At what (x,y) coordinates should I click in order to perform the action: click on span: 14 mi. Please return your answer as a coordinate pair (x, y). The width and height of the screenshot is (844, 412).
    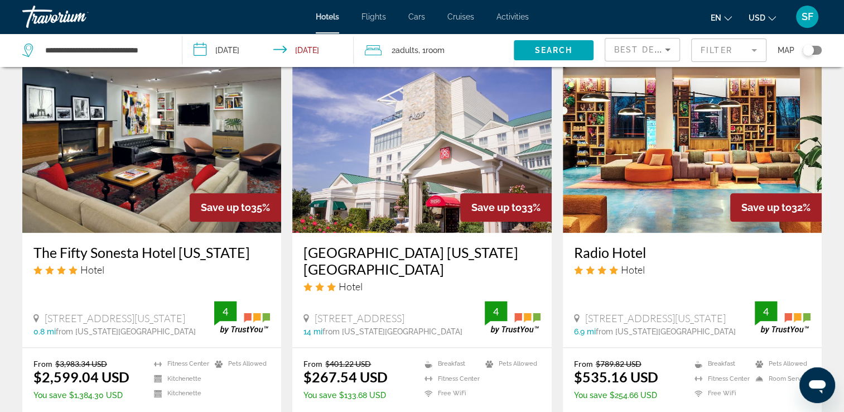
    Looking at the image, I should click on (313, 331).